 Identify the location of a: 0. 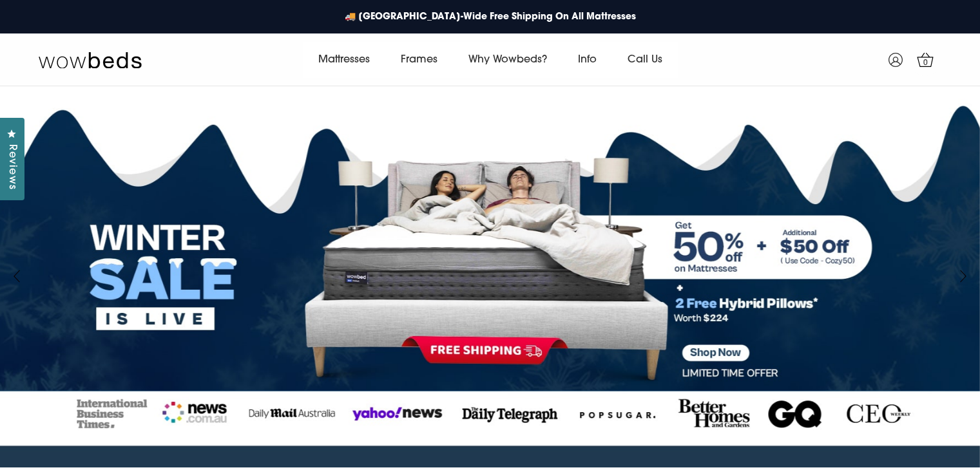
(925, 60).